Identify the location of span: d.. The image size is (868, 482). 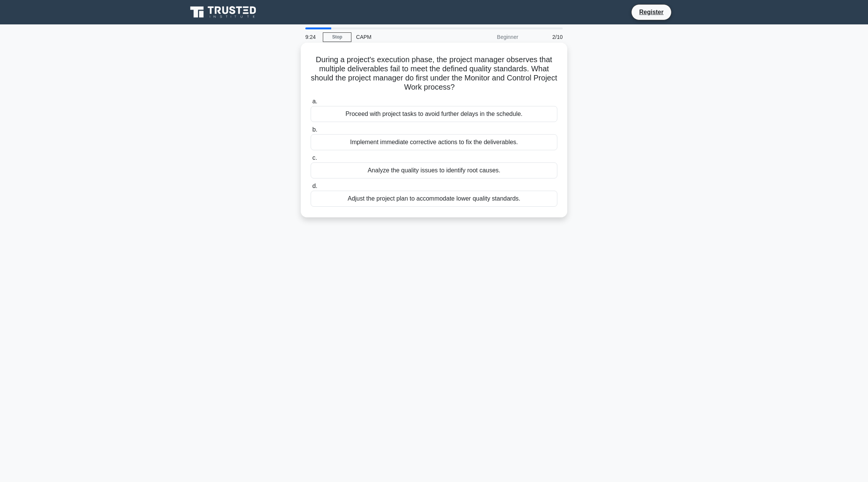
(315, 186).